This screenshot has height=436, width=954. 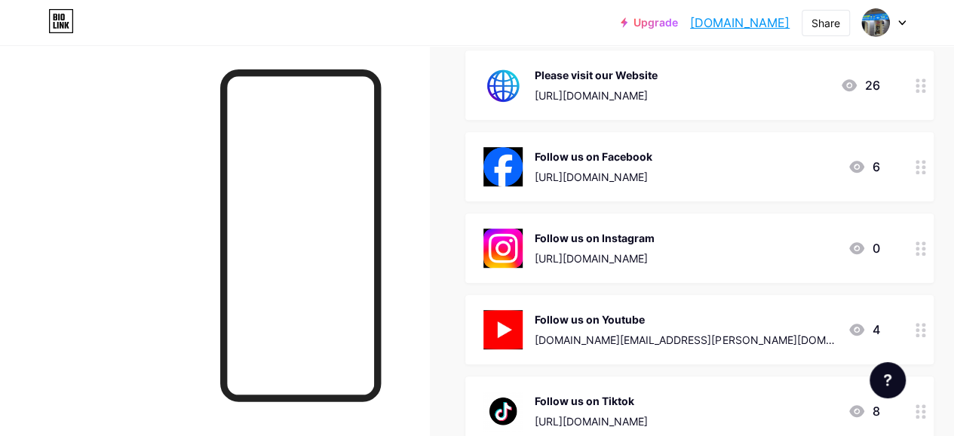 I want to click on div: Follow us on Facebook, so click(x=593, y=156).